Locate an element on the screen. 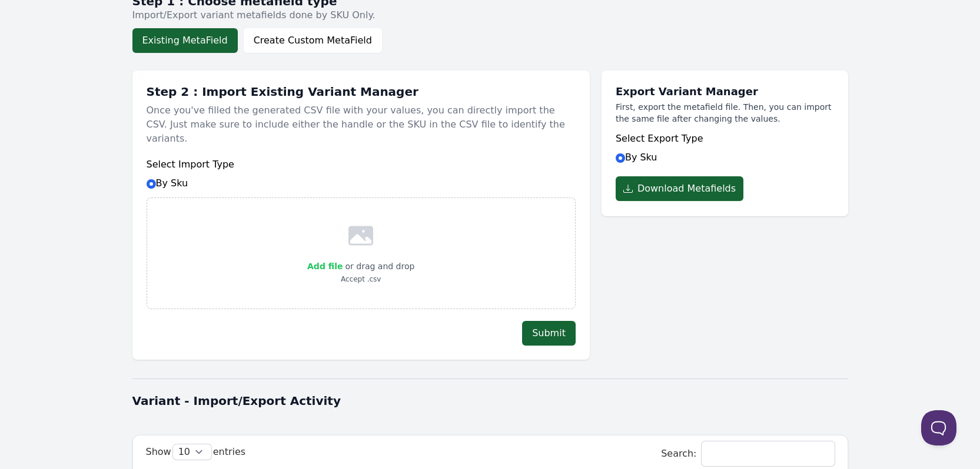 The image size is (980, 469). h6: Select Import Type is located at coordinates (361, 165).